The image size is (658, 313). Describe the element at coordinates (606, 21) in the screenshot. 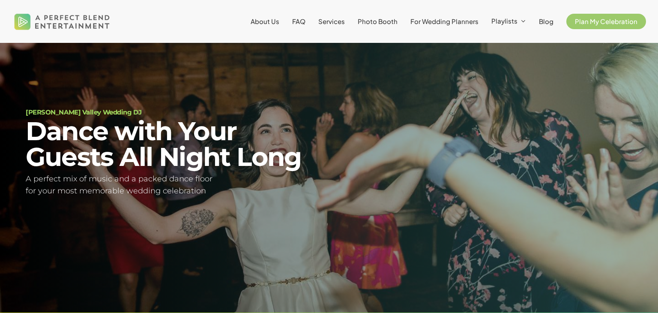

I see `a: Plan My Celebration` at that location.